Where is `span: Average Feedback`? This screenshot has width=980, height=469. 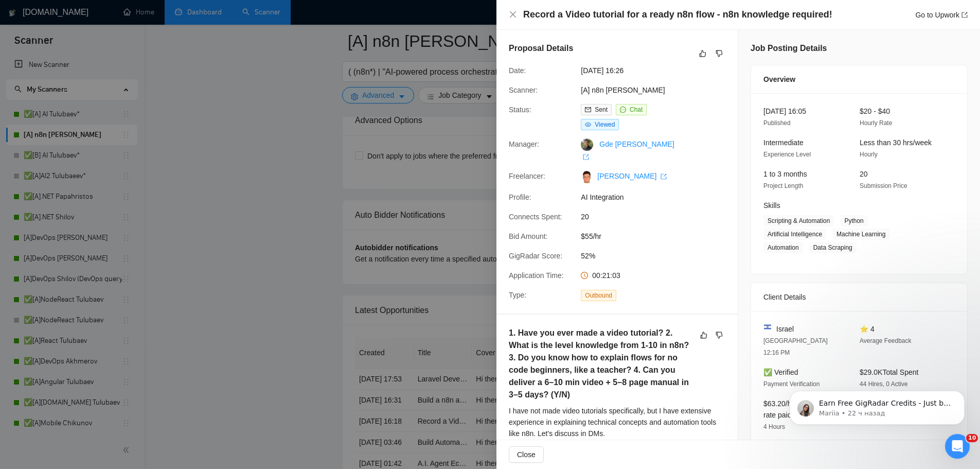
span: Average Feedback is located at coordinates (885, 340).